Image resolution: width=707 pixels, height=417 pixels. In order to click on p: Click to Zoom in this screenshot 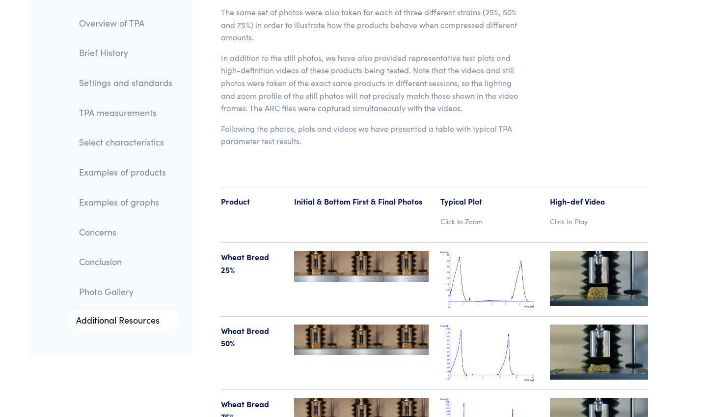, I will do `click(490, 221)`.